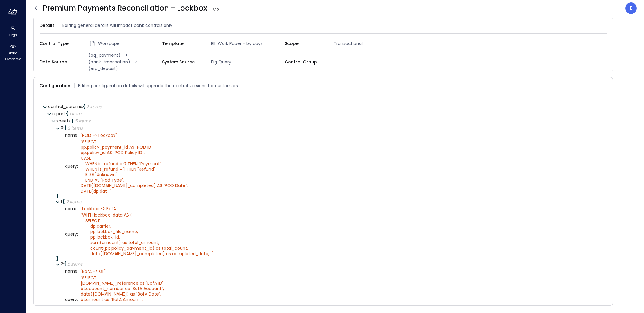 This screenshot has height=313, width=644. I want to click on span: Control Group, so click(304, 62).